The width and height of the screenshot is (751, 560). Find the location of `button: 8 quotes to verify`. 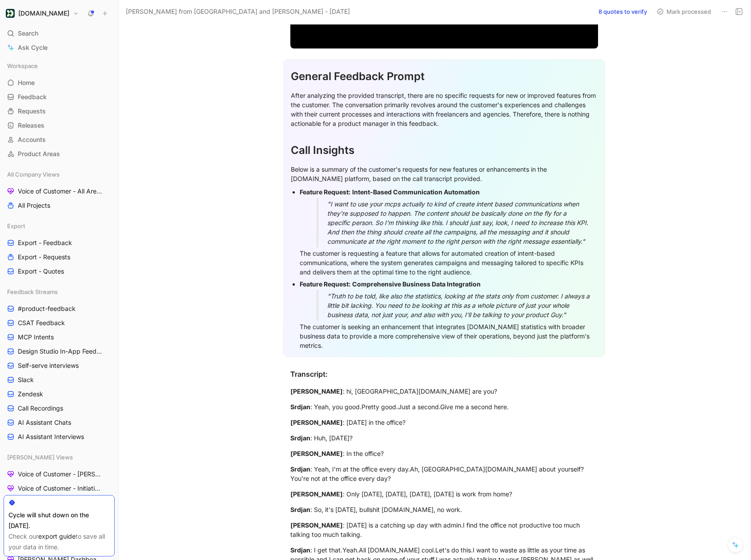

button: 8 quotes to verify is located at coordinates (622, 12).